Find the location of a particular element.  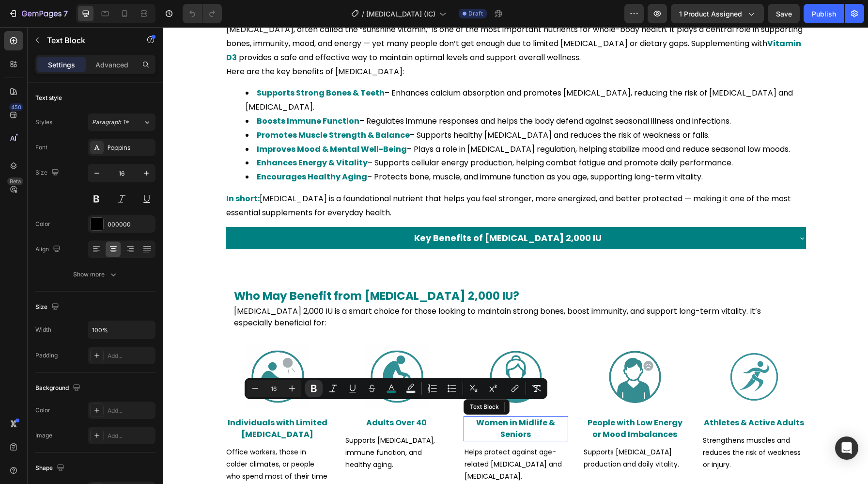

div: Font is located at coordinates (41, 147).